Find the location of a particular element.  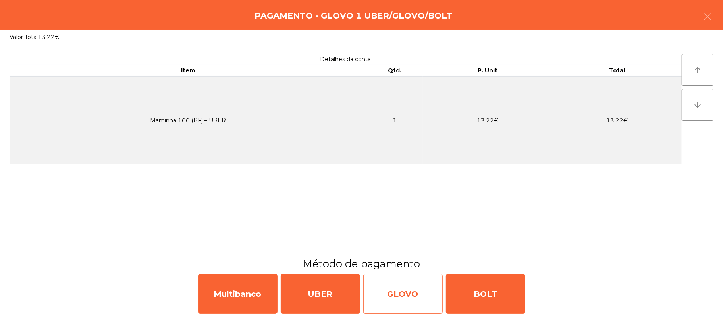

td: 1 is located at coordinates (395, 120).